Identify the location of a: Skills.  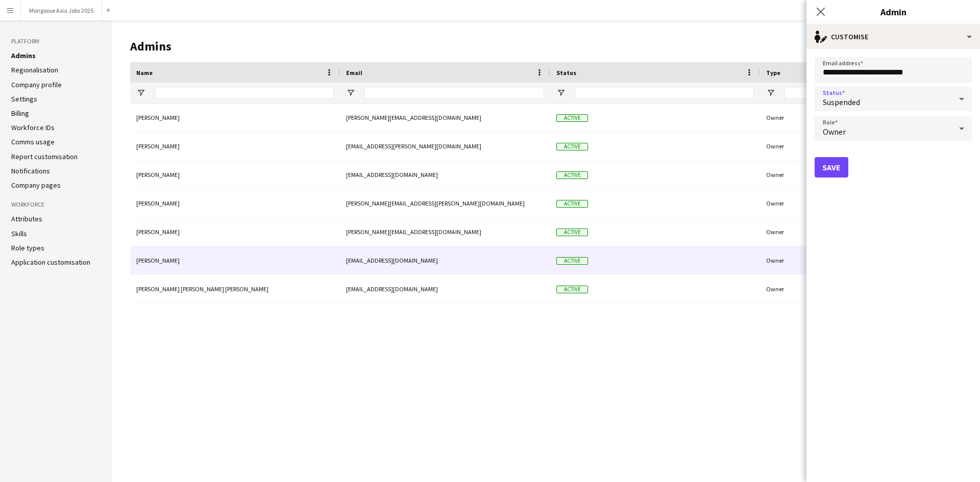
(19, 233).